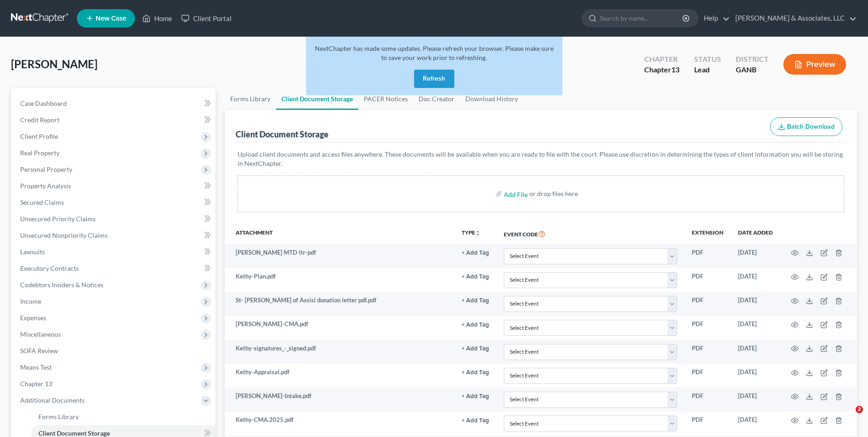  Describe the element at coordinates (46, 169) in the screenshot. I see `span: Personal Property` at that location.